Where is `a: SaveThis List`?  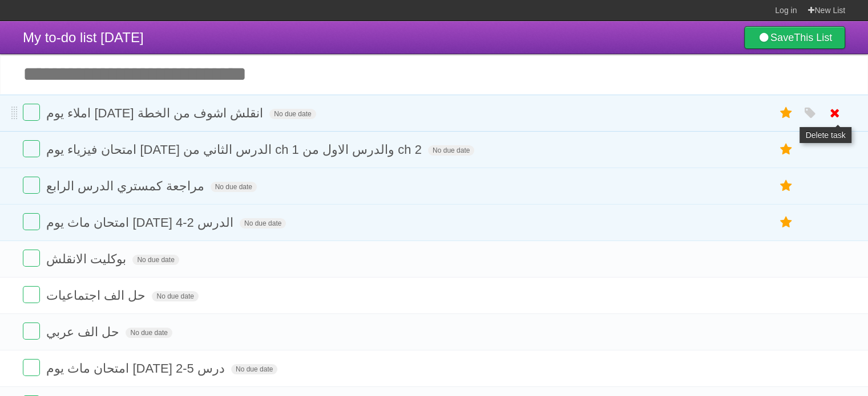 a: SaveThis List is located at coordinates (794, 38).